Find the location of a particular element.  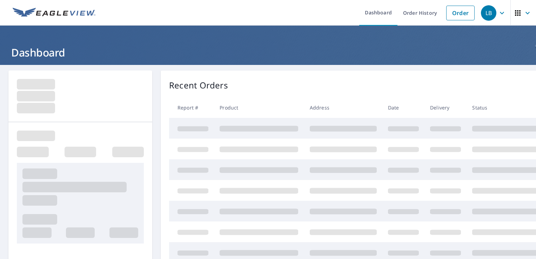

div: LB is located at coordinates (488, 13).